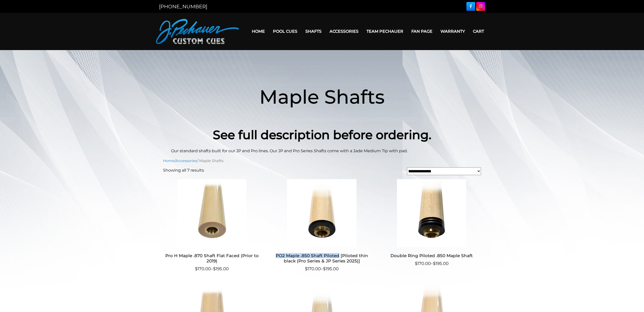 This screenshot has width=644, height=312. Describe the element at coordinates (322, 258) in the screenshot. I see `h2: PO2 Maple .850 Shaft Piloted [Piloted thin black (Pro Series & JP Series 2025)]` at that location.